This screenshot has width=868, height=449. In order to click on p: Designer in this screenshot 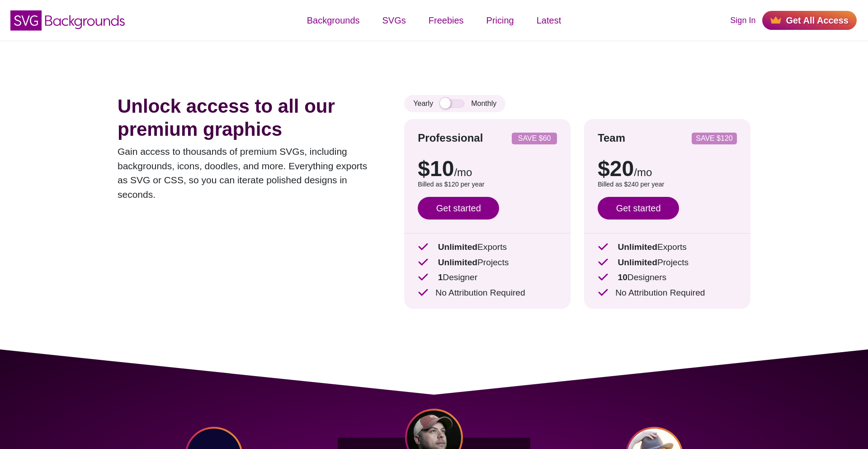, I will do `click(487, 277)`.